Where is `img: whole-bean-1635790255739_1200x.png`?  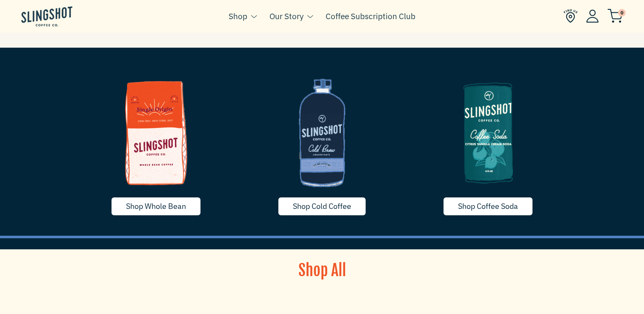
img: whole-bean-1635790255739_1200x.png is located at coordinates (156, 133).